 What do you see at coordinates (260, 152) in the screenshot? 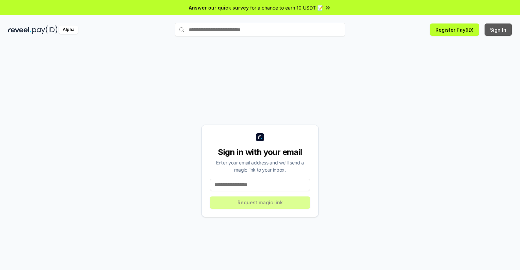
I see `div: Sign in with your email` at bounding box center [260, 152].